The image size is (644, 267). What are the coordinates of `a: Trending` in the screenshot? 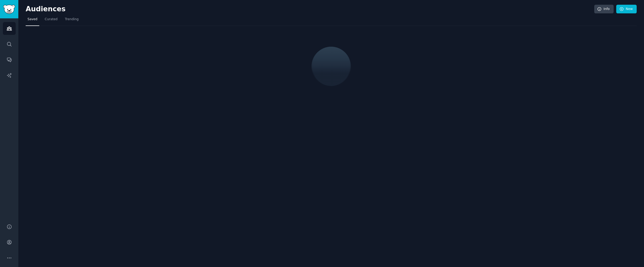 It's located at (72, 20).